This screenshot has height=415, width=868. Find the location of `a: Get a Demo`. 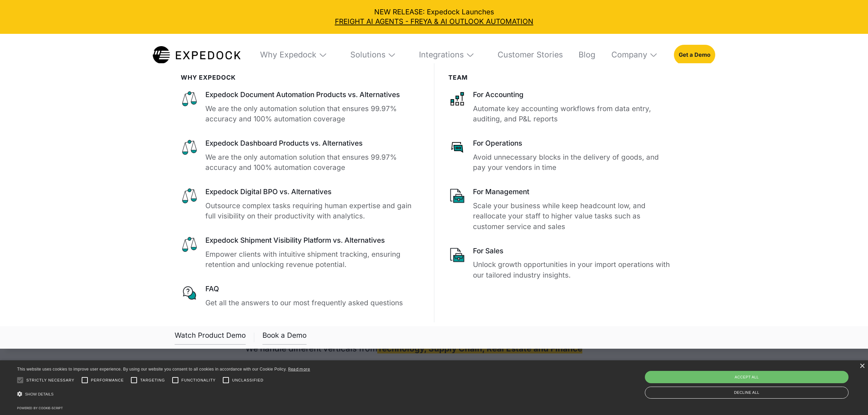

a: Get a Demo is located at coordinates (695, 55).